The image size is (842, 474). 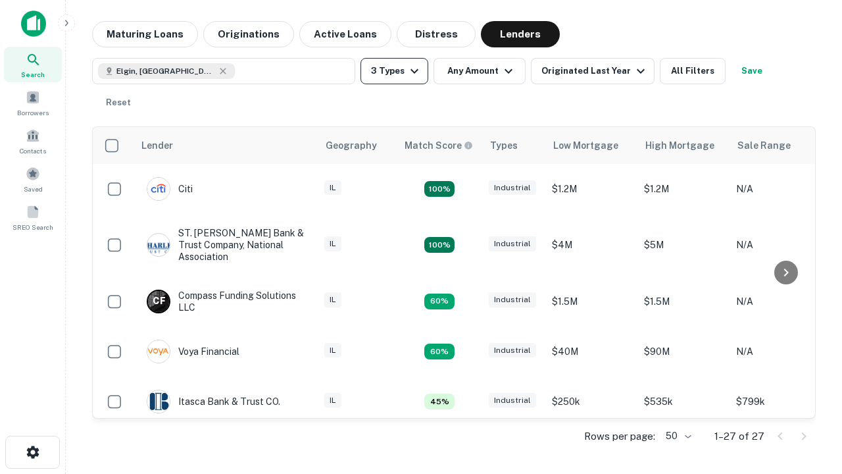 I want to click on div: Low Mortgage, so click(x=585, y=145).